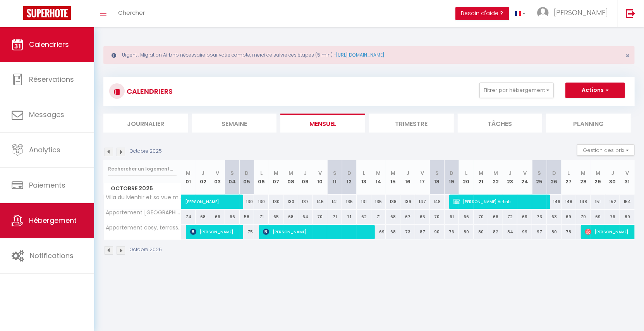  What do you see at coordinates (496, 232) in the screenshot?
I see `div: 82` at bounding box center [496, 232].